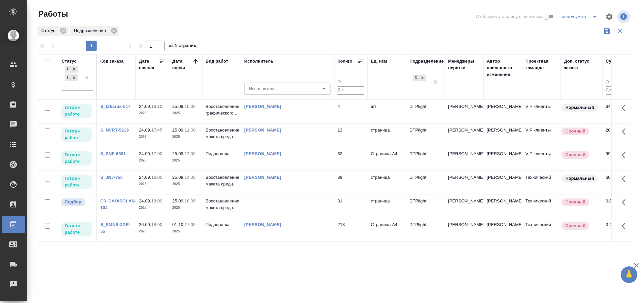 The width and height of the screenshot is (644, 303). Describe the element at coordinates (190, 106) in the screenshot. I see `p: 10:00` at that location.